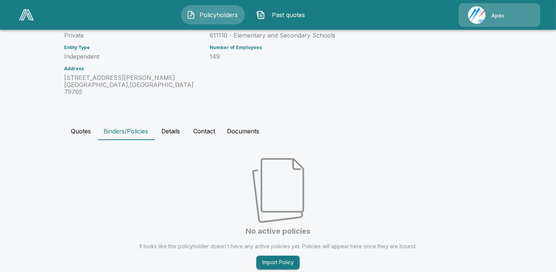  What do you see at coordinates (204, 131) in the screenshot?
I see `button: Contact` at bounding box center [204, 131].